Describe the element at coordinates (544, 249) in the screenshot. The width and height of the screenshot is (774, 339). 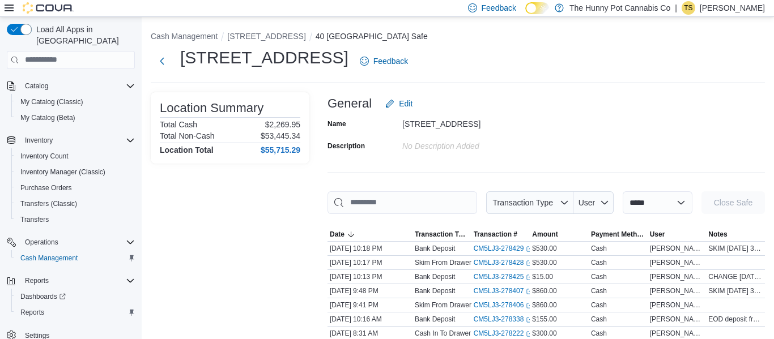
I see `span: $530.00` at that location.